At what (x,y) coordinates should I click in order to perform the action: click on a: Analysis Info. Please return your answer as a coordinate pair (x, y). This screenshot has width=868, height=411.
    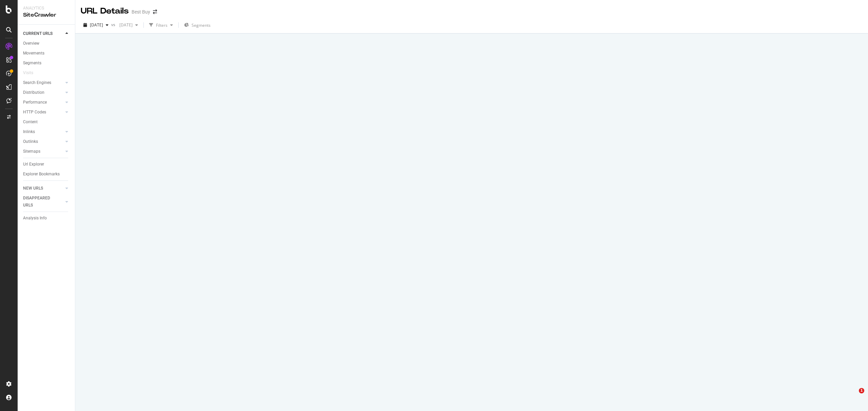
    Looking at the image, I should click on (46, 218).